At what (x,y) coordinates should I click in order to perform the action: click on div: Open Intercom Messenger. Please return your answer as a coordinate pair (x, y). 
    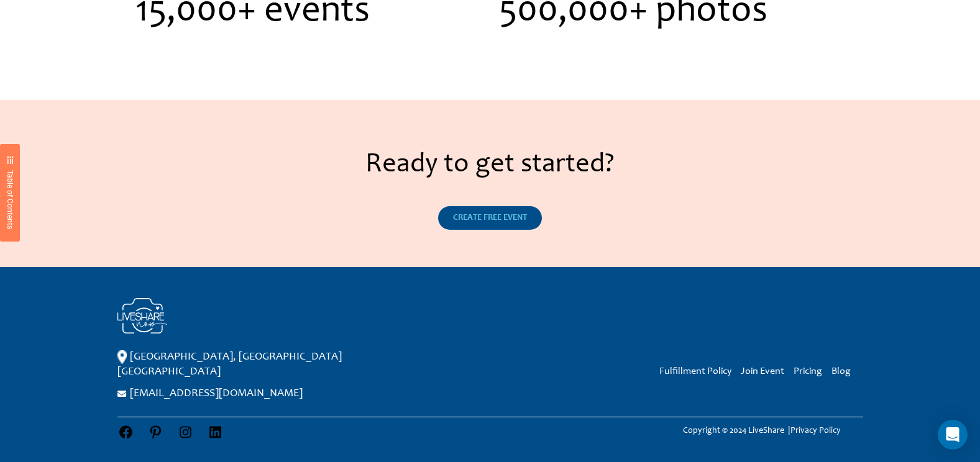
    Looking at the image, I should click on (952, 434).